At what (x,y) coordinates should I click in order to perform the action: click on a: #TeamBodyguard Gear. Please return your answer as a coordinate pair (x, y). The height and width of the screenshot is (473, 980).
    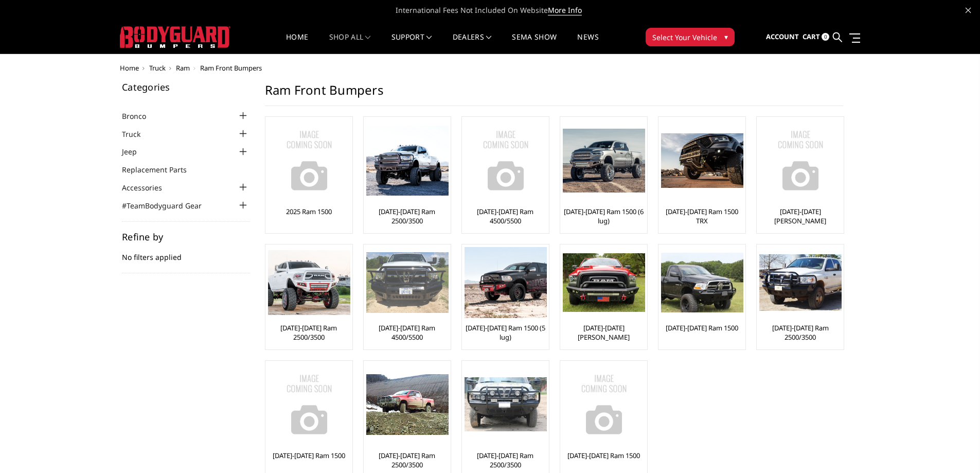
    Looking at the image, I should click on (168, 205).